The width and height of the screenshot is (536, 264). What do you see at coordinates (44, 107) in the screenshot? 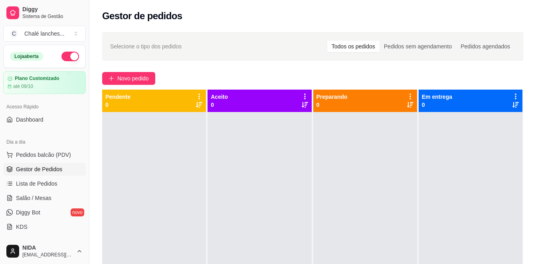
I see `div: Acesso Rápido` at bounding box center [44, 107].